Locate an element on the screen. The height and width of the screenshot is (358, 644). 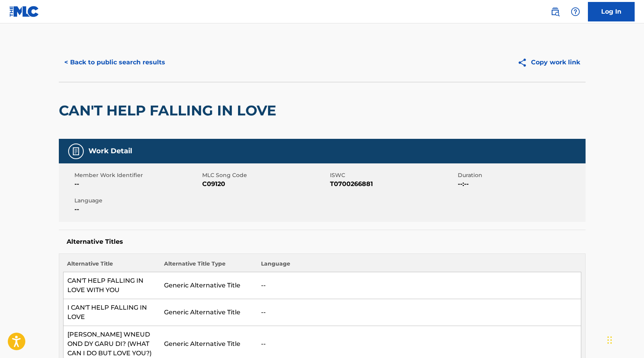
span: Member Work Identifier is located at coordinates (138, 175).